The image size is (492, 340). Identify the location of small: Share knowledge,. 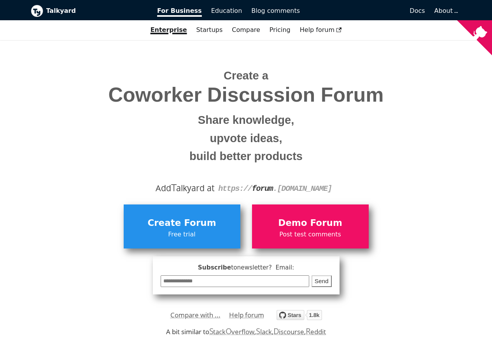
(246, 120).